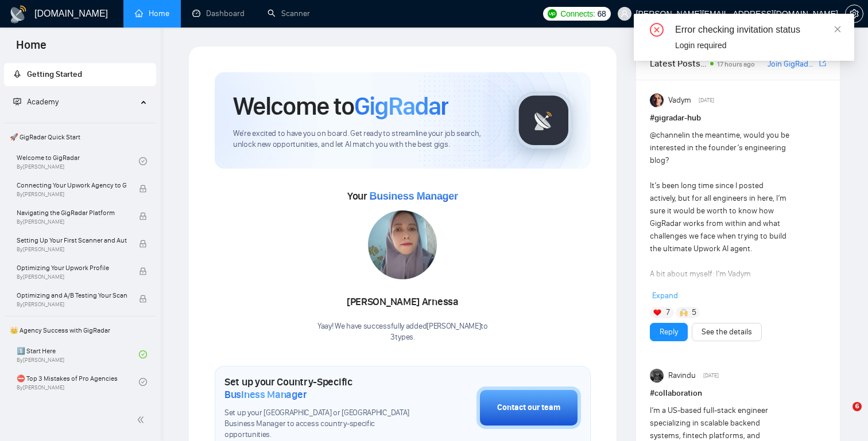 The width and height of the screenshot is (868, 441). What do you see at coordinates (854, 14) in the screenshot?
I see `a: setting` at bounding box center [854, 14].